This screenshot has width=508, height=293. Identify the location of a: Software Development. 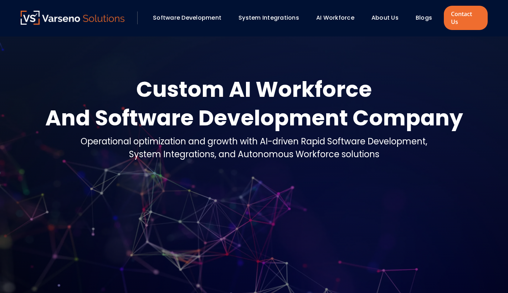
(187, 17).